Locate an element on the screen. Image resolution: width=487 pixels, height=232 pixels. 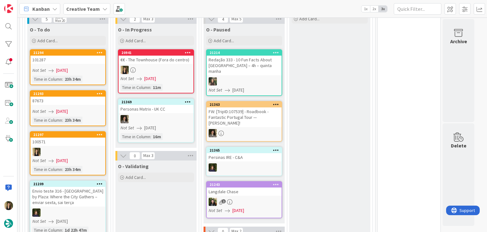
div: Min 0 is located at coordinates (59, 17).